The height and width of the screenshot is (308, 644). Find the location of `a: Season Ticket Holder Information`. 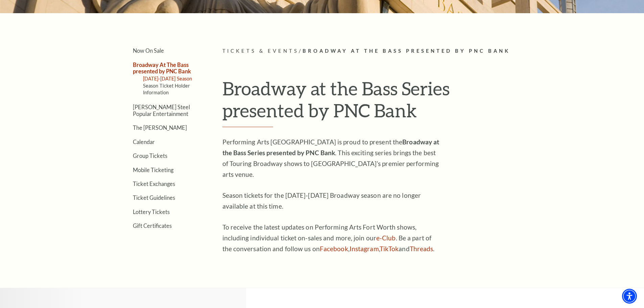

a: Season Ticket Holder Information is located at coordinates (167, 89).